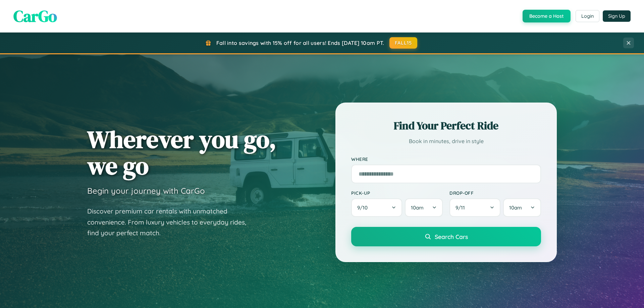  What do you see at coordinates (446, 126) in the screenshot?
I see `h2: Find Your Perfect Ride` at bounding box center [446, 126].